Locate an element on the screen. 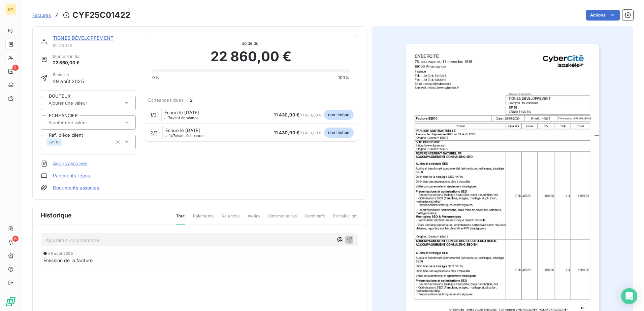 Image resolution: width=644 pixels, height=311 pixels. span: Échéances dues is located at coordinates (166, 100).